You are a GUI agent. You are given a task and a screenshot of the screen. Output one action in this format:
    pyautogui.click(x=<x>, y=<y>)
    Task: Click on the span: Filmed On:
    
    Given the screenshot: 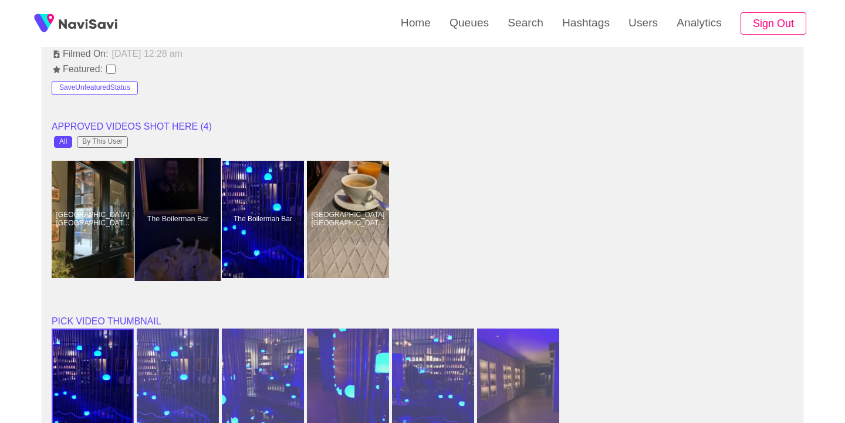 What is the action you would take?
    pyautogui.click(x=80, y=54)
    